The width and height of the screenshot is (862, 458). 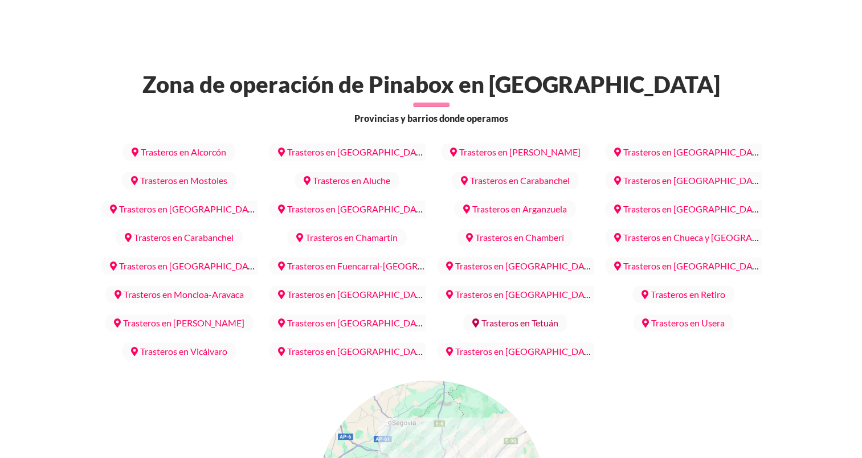 What do you see at coordinates (179, 294) in the screenshot?
I see `a: Trasteros en Moncloa-Aravaca‎` at bounding box center [179, 294].